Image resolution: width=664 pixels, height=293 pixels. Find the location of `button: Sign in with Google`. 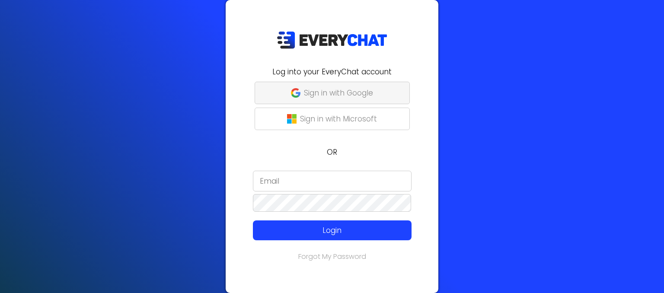

button: Sign in with Google is located at coordinates (332, 93).